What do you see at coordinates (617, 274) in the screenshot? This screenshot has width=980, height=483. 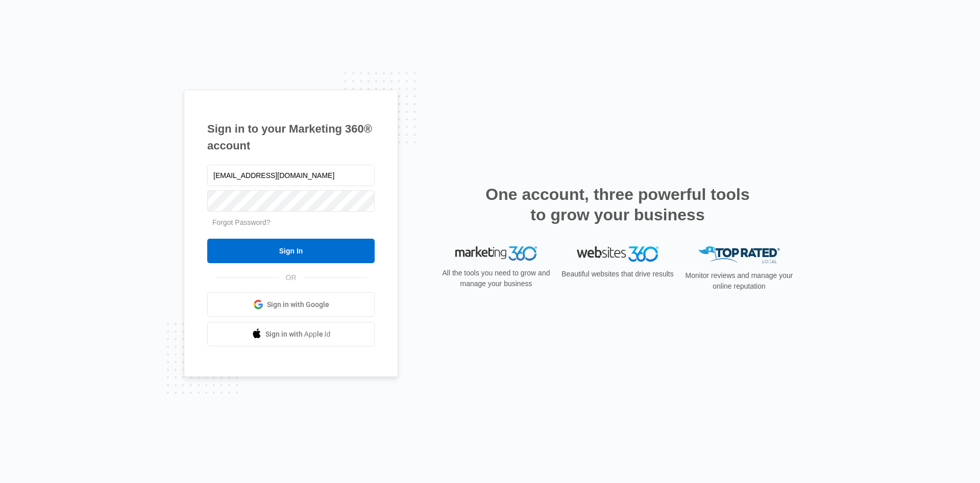 I see `p: Beautiful websites that drive results` at bounding box center [617, 274].